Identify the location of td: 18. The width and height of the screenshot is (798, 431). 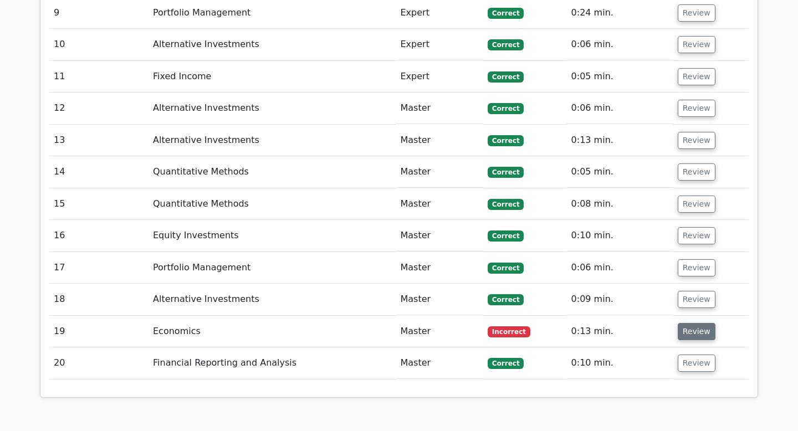
(99, 299).